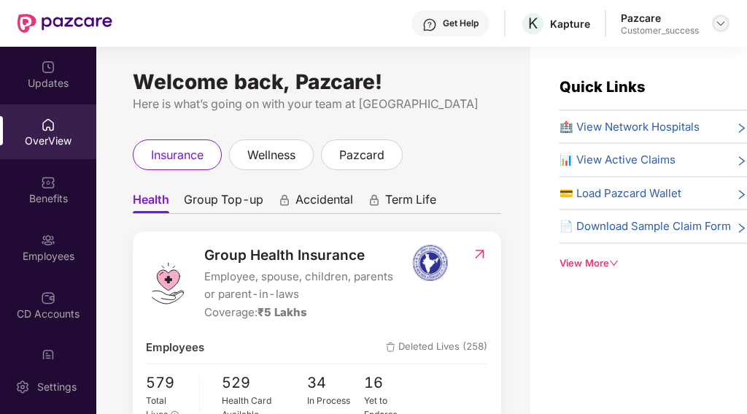 This screenshot has width=747, height=414. Describe the element at coordinates (390, 347) in the screenshot. I see `img: deleteIcon` at that location.